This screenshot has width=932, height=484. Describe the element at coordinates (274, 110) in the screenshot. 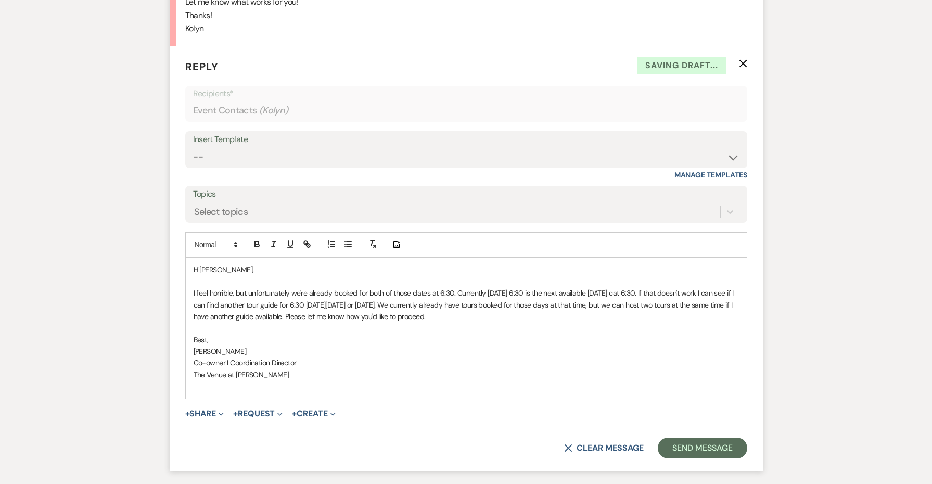

I see `span: ( Kolyn )` at that location.